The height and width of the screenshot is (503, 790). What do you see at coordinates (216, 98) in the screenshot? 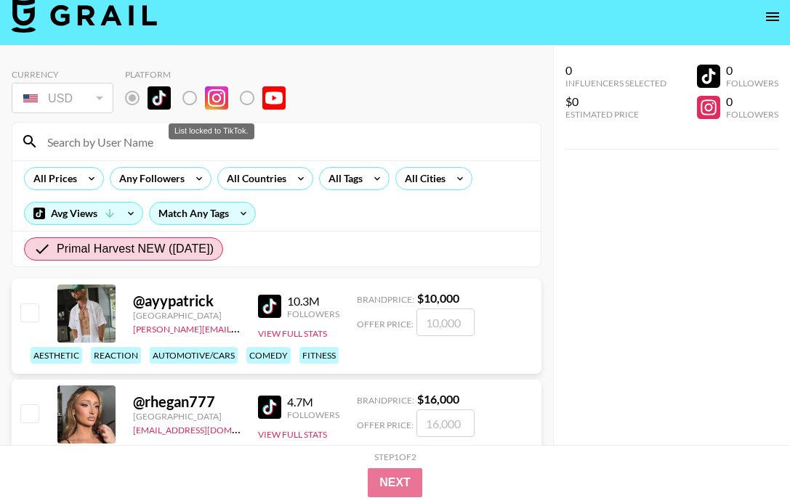
I see `img: Instagram` at bounding box center [216, 98].